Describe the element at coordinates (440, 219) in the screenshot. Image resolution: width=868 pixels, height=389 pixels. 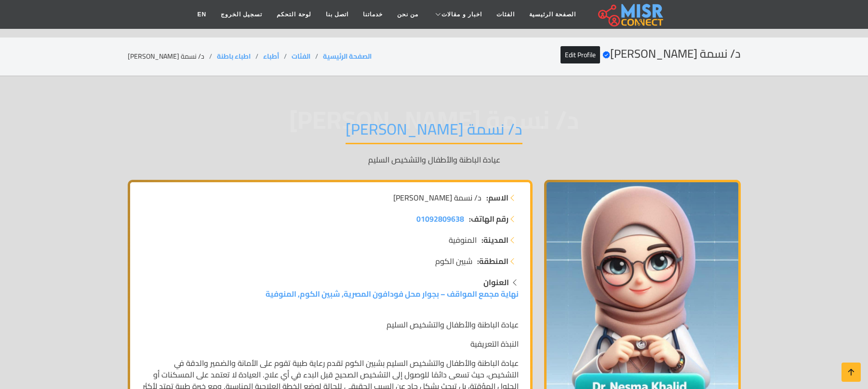
I see `a: 01092809638` at that location.